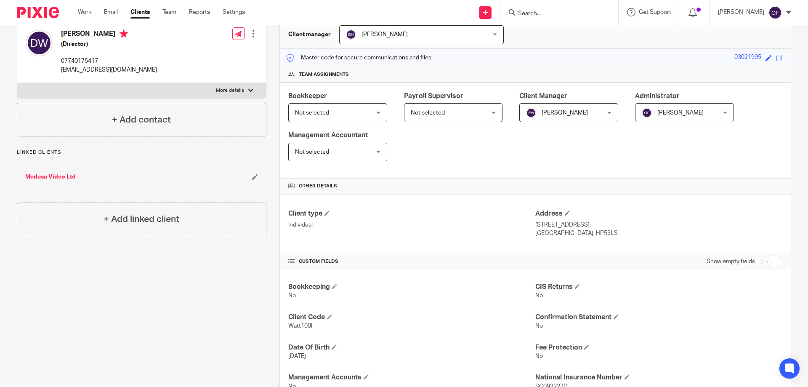  I want to click on p: Individual, so click(412, 225).